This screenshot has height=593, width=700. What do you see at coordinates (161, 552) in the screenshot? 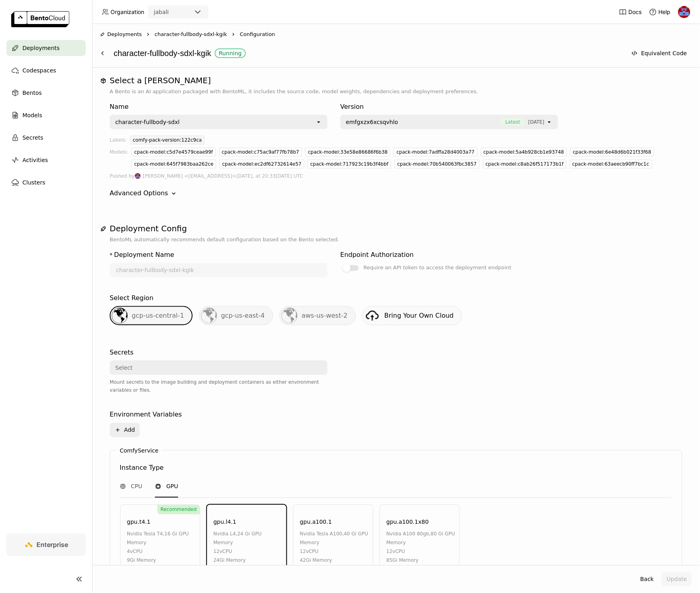
I see `div: 4 vCPU` at bounding box center [161, 552].